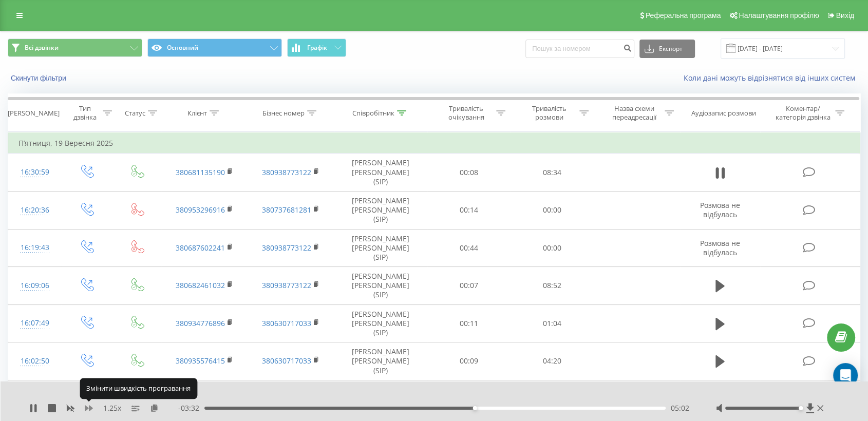  Describe the element at coordinates (845, 375) in the screenshot. I see `div: Open Intercom Messenger` at that location.